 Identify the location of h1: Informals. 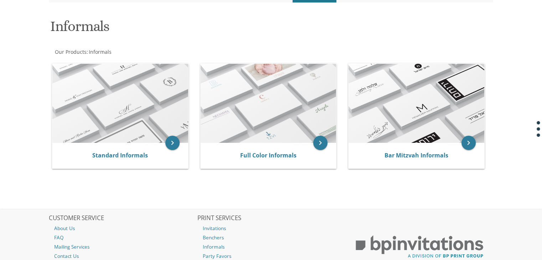
(196, 29).